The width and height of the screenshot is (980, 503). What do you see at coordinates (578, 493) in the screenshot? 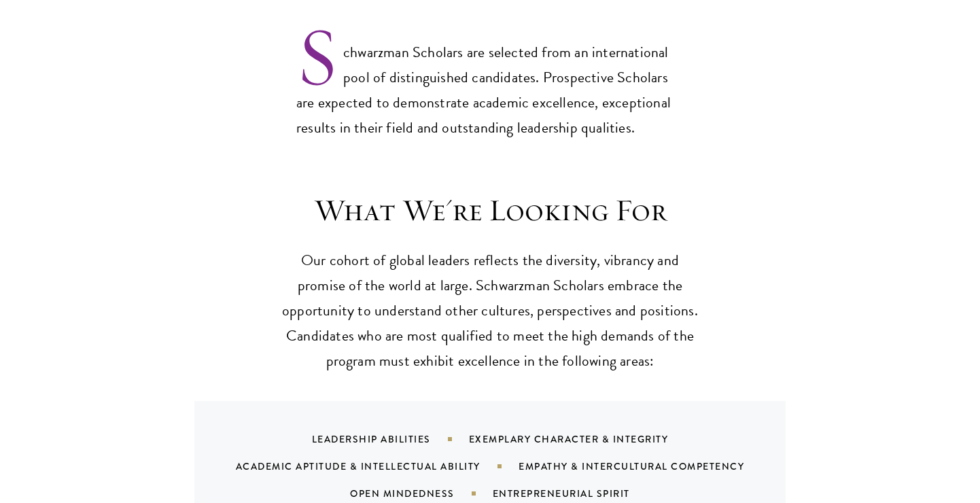
I see `div: Entrepreneurial Spirit` at bounding box center [578, 493].